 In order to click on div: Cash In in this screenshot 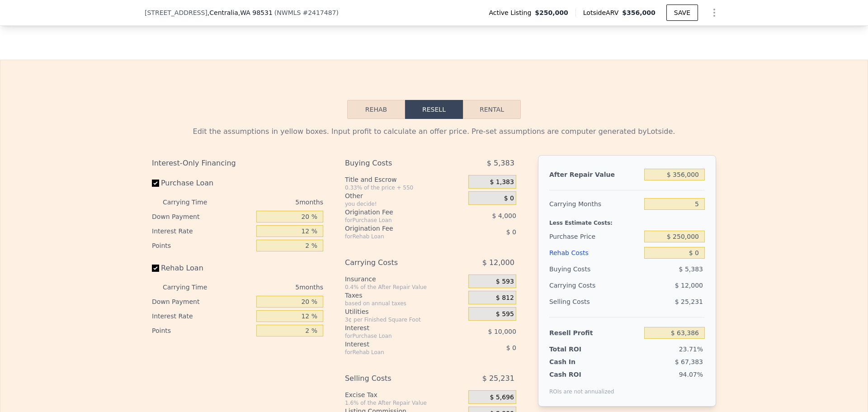, I will do `click(577, 362)`.